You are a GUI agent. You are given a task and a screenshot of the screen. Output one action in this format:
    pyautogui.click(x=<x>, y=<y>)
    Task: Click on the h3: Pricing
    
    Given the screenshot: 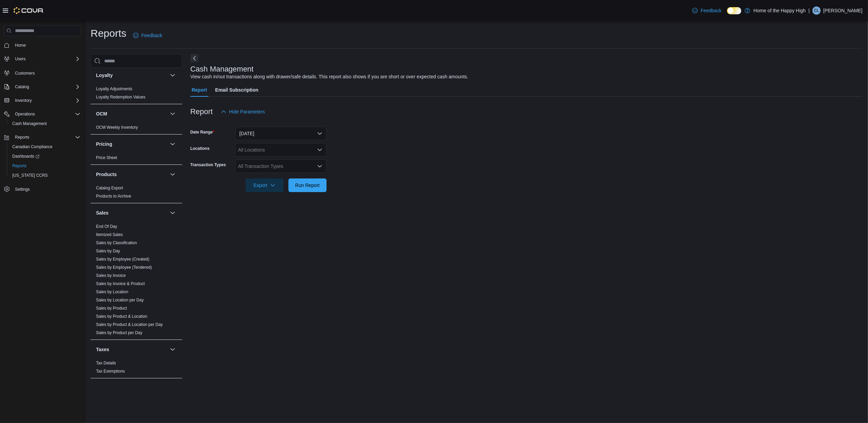 What is the action you would take?
    pyautogui.click(x=104, y=144)
    